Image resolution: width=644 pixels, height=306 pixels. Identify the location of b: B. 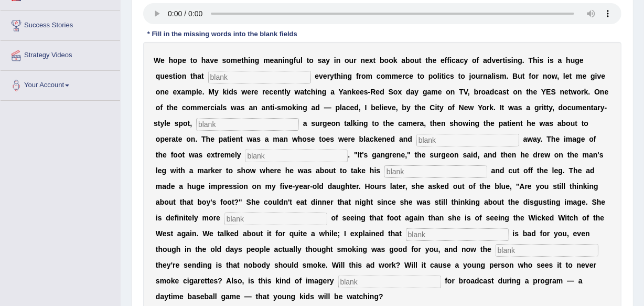
(515, 76).